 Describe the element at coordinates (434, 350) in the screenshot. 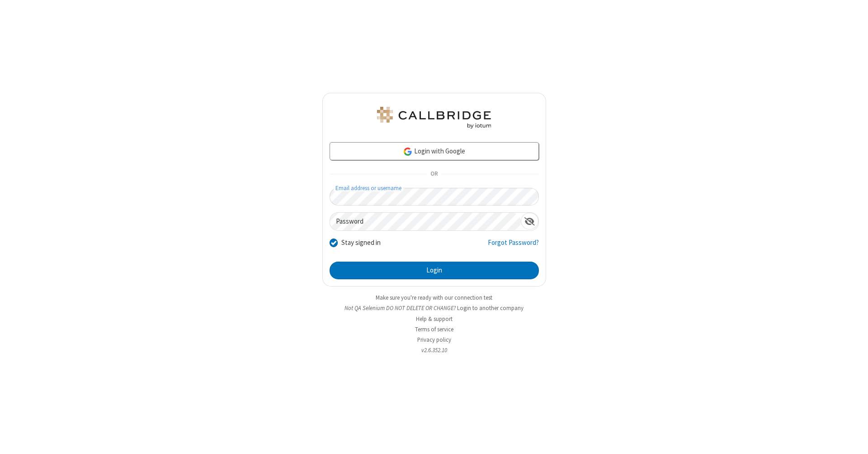

I see `li: v2.6.352.10` at that location.